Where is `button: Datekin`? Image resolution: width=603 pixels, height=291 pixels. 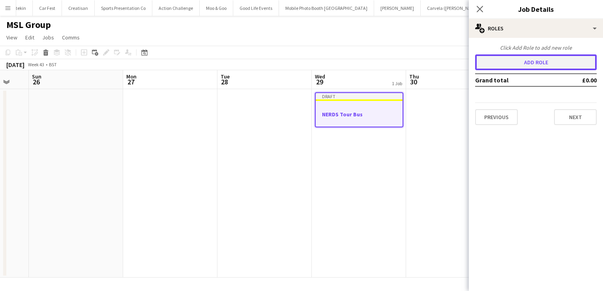
button: Datekin is located at coordinates (18, 8).